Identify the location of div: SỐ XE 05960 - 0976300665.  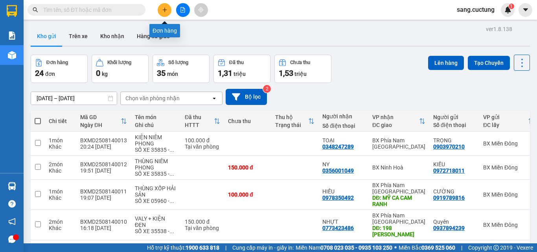
(156, 201).